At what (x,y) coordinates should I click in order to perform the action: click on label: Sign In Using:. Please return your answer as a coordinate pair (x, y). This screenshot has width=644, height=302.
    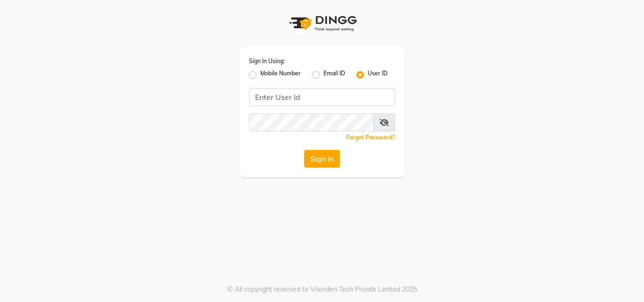
    Looking at the image, I should click on (267, 62).